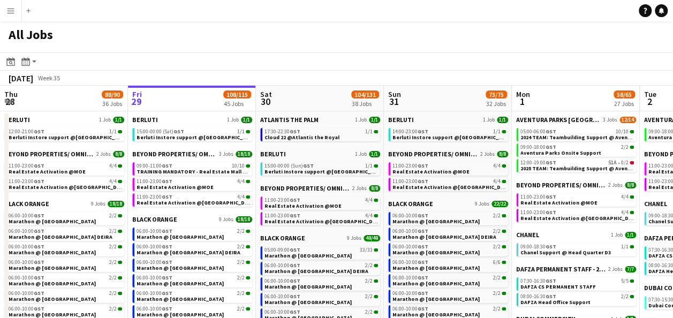 The image size is (673, 318). I want to click on div: BEYOND PROPERTIES/ OMNIYAT2 Jobs8/811:00-23:00GST4/4Real Estate Activation @MOE11:00-23:00GST4/4R..., so click(320, 209).